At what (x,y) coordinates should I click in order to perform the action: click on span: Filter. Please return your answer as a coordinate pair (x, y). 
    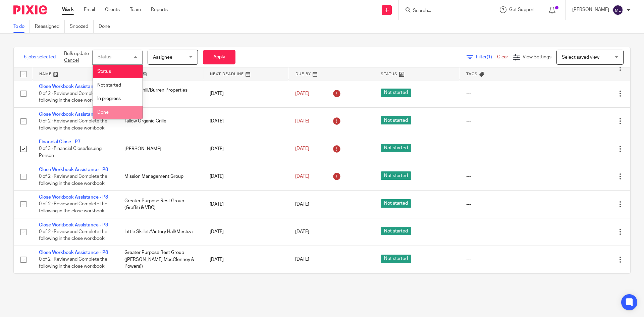
    Looking at the image, I should click on (486, 57).